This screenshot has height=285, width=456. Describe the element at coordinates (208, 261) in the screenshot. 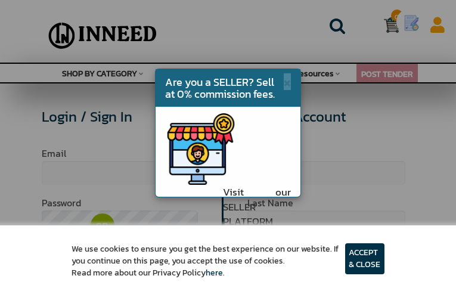

I see `article: We use cookies to ensure you get the best experience on our website. If you continue on this page...` at that location.